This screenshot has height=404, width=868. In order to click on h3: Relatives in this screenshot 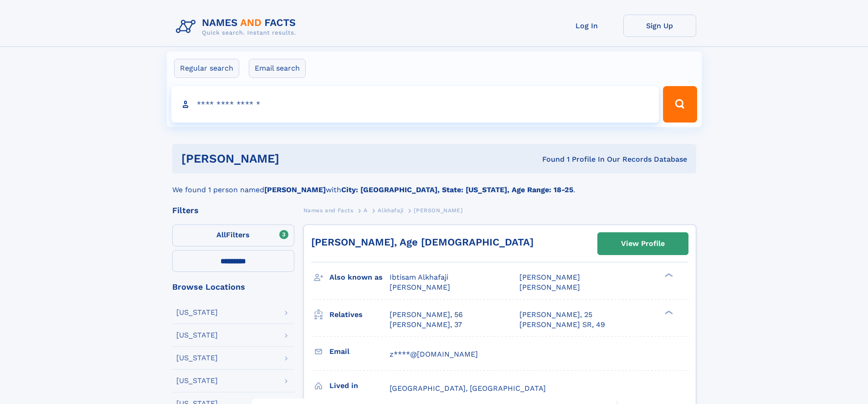, I will do `click(360, 315)`.